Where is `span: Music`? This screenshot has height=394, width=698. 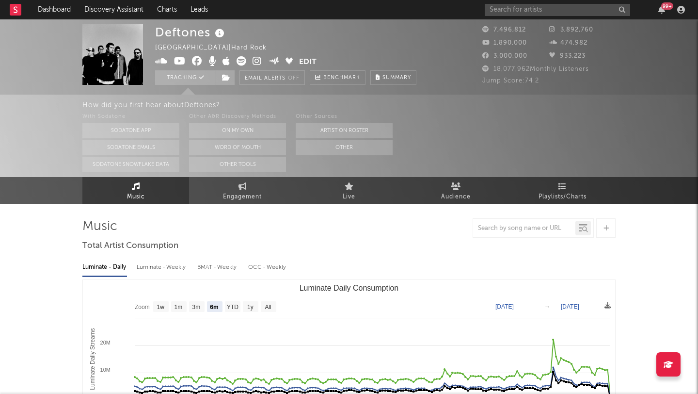
span: Music is located at coordinates (136, 197).